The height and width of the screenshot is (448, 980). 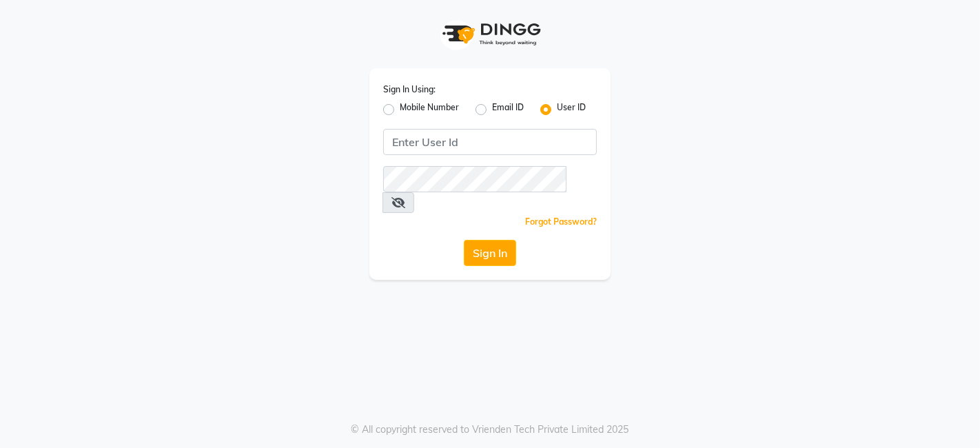 What do you see at coordinates (490, 253) in the screenshot?
I see `button: Sign In` at bounding box center [490, 253].